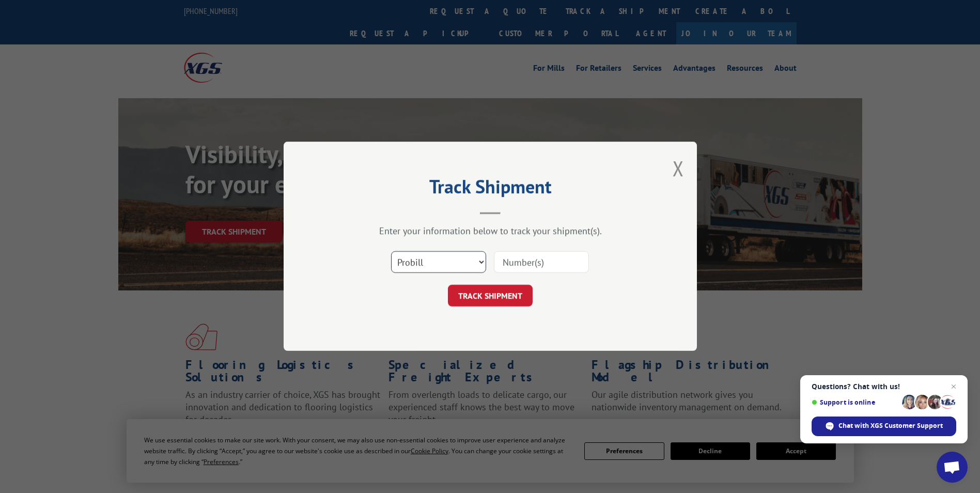 The width and height of the screenshot is (980, 493). What do you see at coordinates (855, 401) in the screenshot?
I see `span: Support is online` at bounding box center [855, 401].